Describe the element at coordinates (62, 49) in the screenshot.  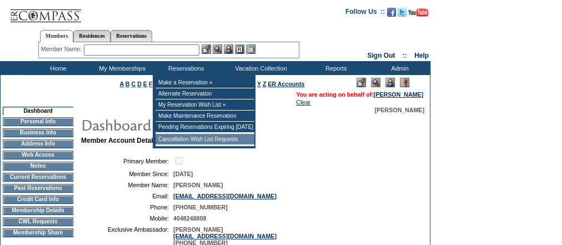
I see `div: Member Name:` at that location.